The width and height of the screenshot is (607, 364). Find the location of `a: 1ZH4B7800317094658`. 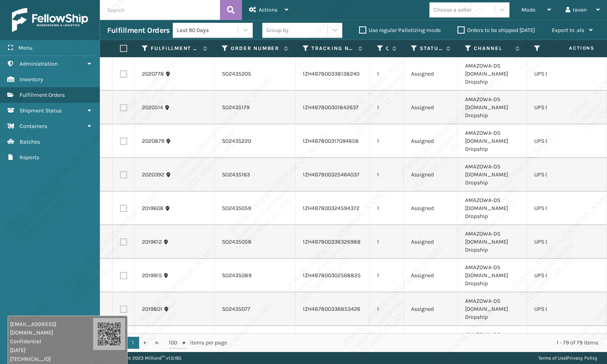

a: 1ZH4B7800317094658 is located at coordinates (331, 141).